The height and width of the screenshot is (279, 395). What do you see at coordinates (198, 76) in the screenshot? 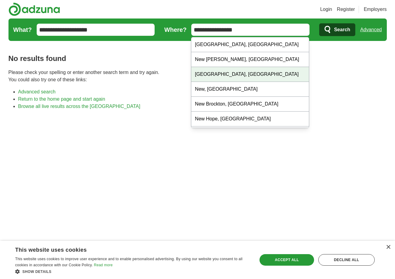
I see `p: Please check your spelling or enter another search term and try again. You could also try one of ...` at bounding box center [198, 76].